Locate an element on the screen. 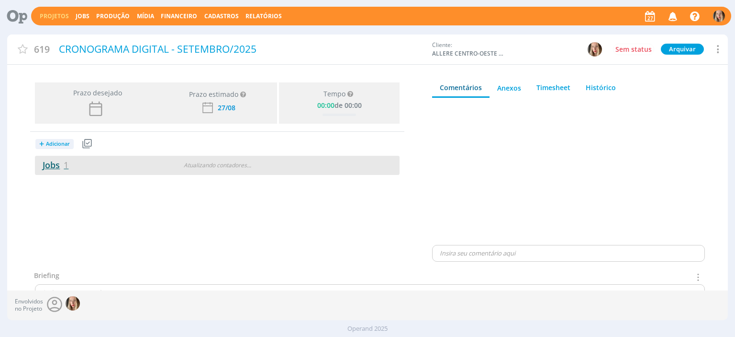 Image resolution: width=735 pixels, height=337 pixels. button: Projetos is located at coordinates (54, 16).